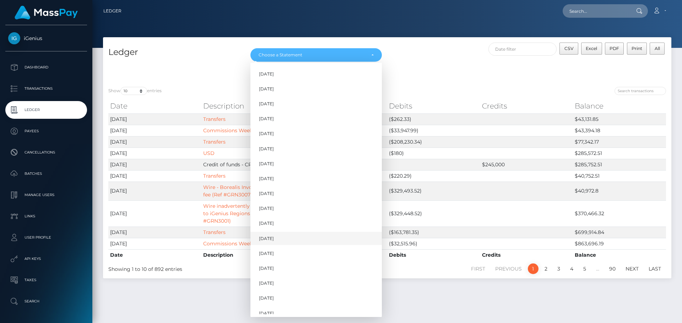  What do you see at coordinates (434, 131) in the screenshot?
I see `td: ($33,947.99)` at bounding box center [434, 131].